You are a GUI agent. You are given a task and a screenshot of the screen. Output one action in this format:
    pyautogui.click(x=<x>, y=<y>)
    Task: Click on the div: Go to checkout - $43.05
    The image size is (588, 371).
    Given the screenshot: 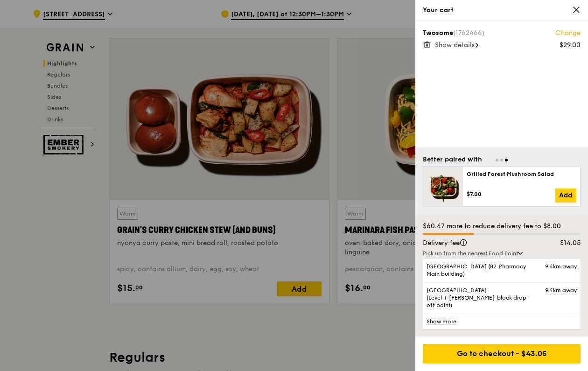 What is the action you would take?
    pyautogui.click(x=501, y=354)
    